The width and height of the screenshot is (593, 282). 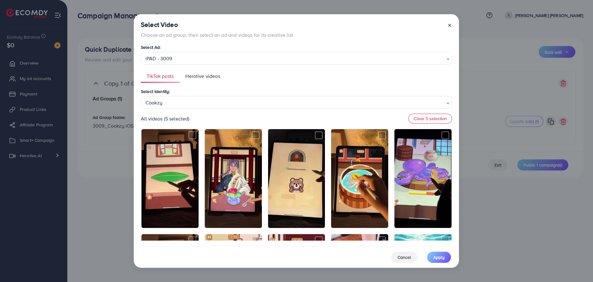 I want to click on h4: Select Video, so click(x=217, y=25).